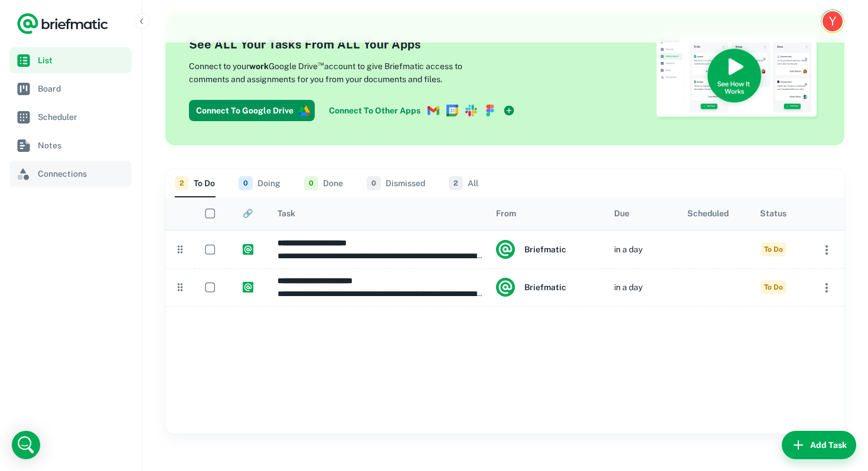 The height and width of the screenshot is (471, 868). What do you see at coordinates (346, 71) in the screenshot?
I see `p: Connect to your Google Drive account to give Briefmatic access to comments and assignments for yo...` at bounding box center [346, 71].